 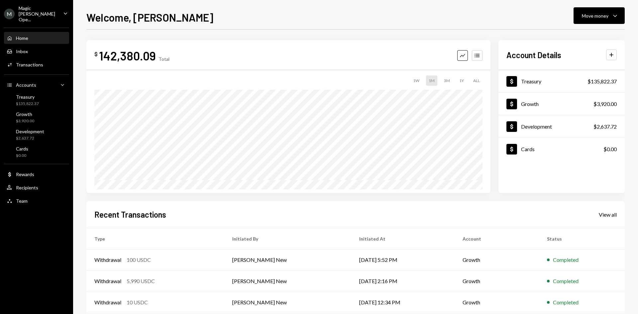 What do you see at coordinates (37, 187) in the screenshot?
I see `a: Recipients` at bounding box center [37, 187].